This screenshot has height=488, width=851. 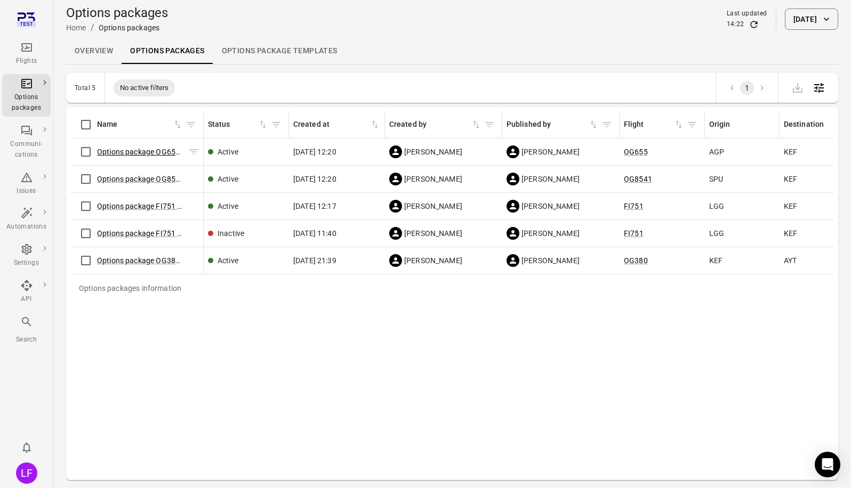 I want to click on h1: Options packages, so click(x=117, y=13).